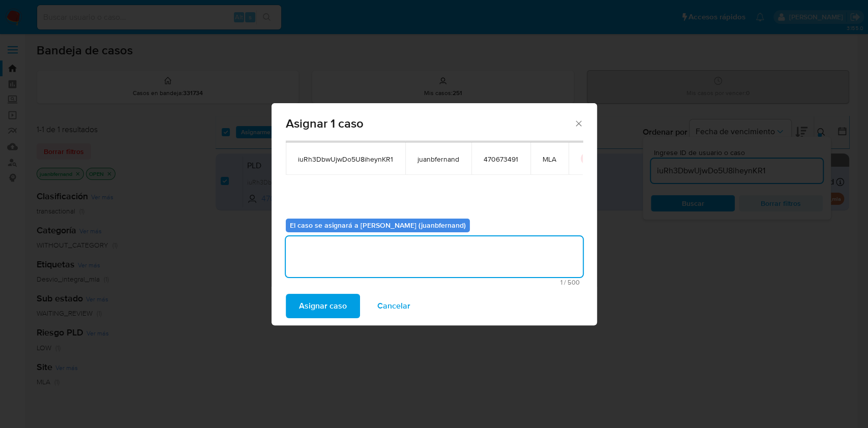 The width and height of the screenshot is (868, 428). I want to click on button: Cancelar, so click(393, 306).